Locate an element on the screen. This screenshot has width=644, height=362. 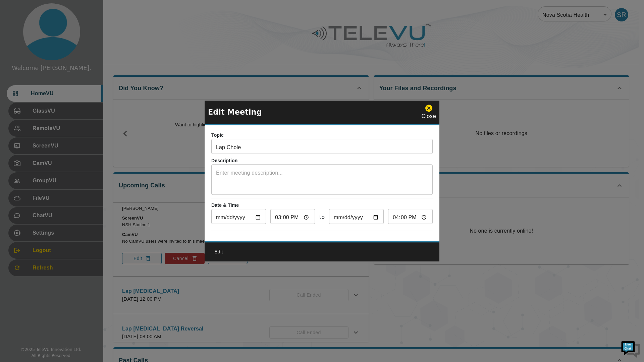
div: Chat with us now is located at coordinates (74, 39).